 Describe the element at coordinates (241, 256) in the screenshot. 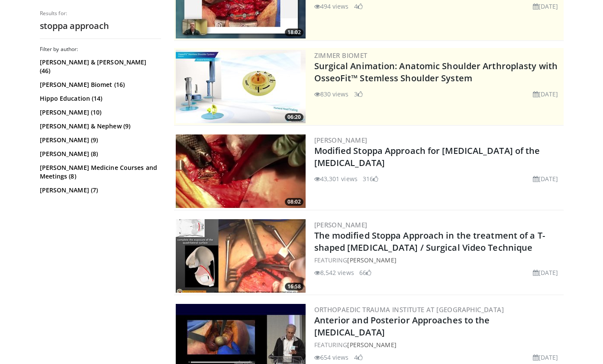

I see `a: 16:58` at that location.